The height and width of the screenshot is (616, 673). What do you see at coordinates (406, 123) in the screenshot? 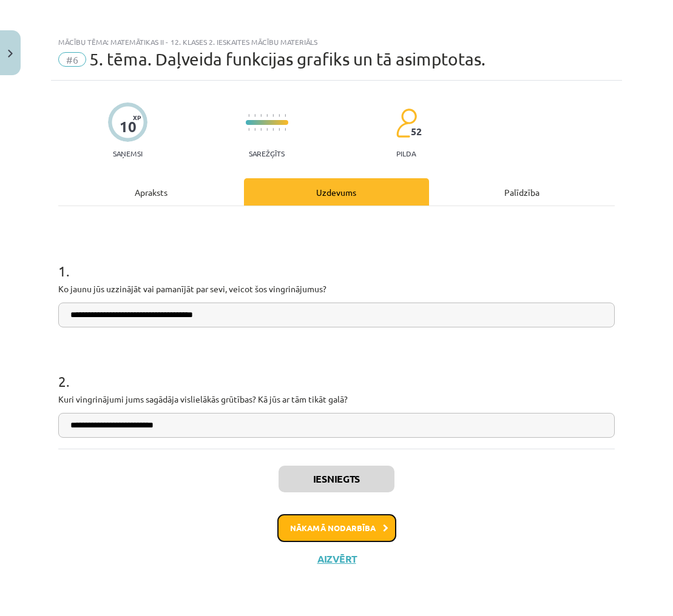
I see `img: students-c634bb4e5e11cddfef0936a35e636f08e4e9abd3cc4e673bd6f9a4125e45ecb1.svg` at bounding box center [406, 123].